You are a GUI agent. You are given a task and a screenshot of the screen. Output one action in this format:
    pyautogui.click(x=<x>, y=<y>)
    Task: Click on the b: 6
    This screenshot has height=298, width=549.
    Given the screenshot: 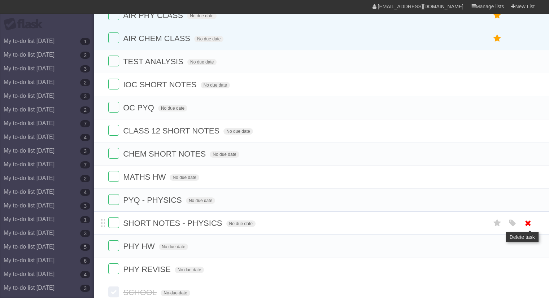 What is the action you would take?
    pyautogui.click(x=85, y=261)
    